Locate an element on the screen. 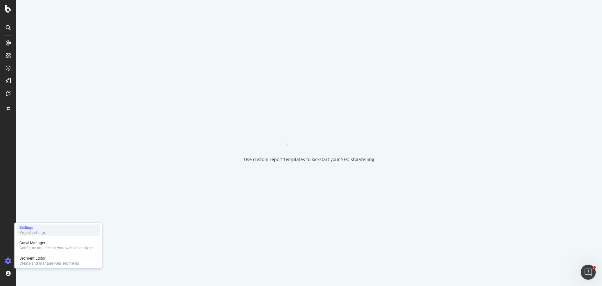  div: Settings is located at coordinates (33, 227).